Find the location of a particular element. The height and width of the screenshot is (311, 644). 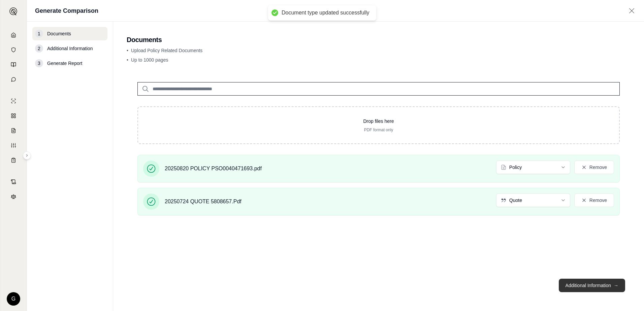

h2: Documents is located at coordinates (379, 40).